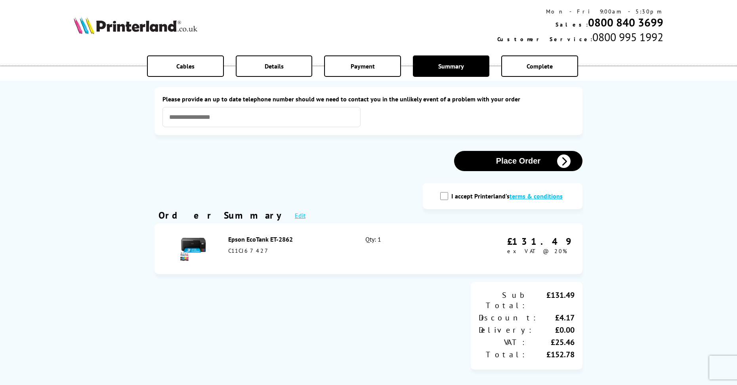  Describe the element at coordinates (274, 66) in the screenshot. I see `span: Details` at that location.